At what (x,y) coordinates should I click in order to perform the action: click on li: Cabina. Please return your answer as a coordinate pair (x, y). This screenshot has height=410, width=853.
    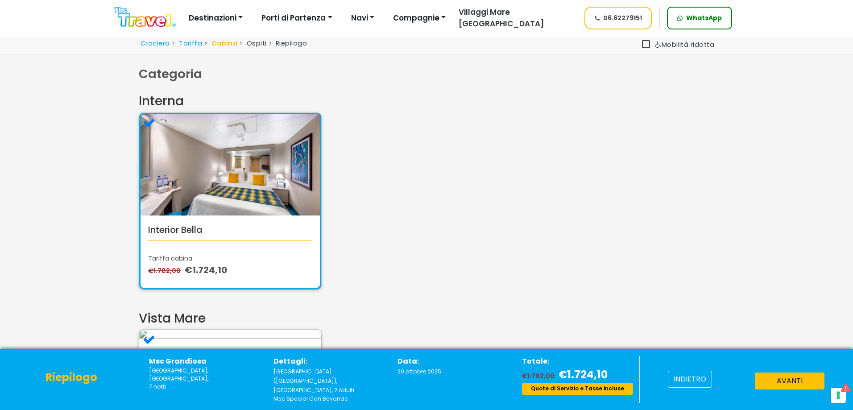
    Looking at the image, I should click on (219, 44).